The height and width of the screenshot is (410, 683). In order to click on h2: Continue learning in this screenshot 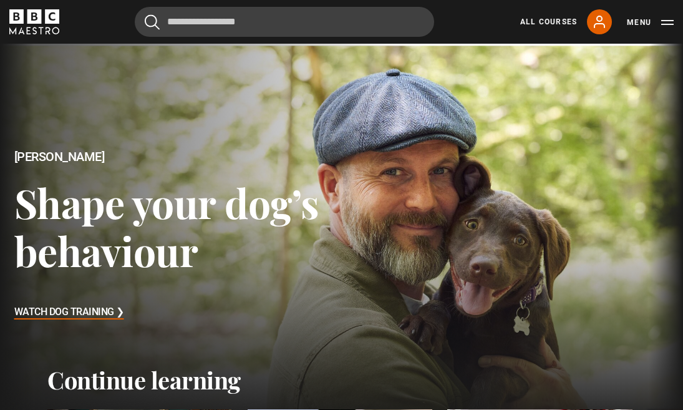, I will do `click(341, 380)`.